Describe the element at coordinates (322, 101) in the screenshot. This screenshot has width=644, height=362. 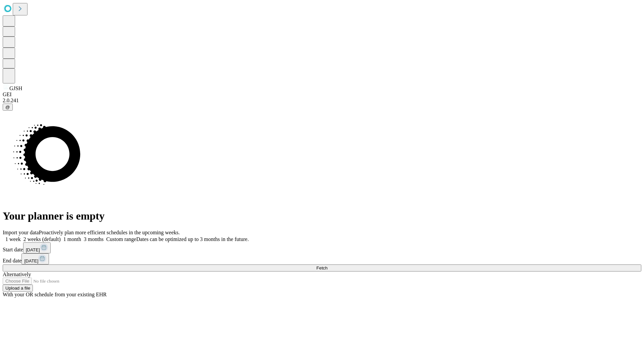
I see `div: 2.0.241` at that location.